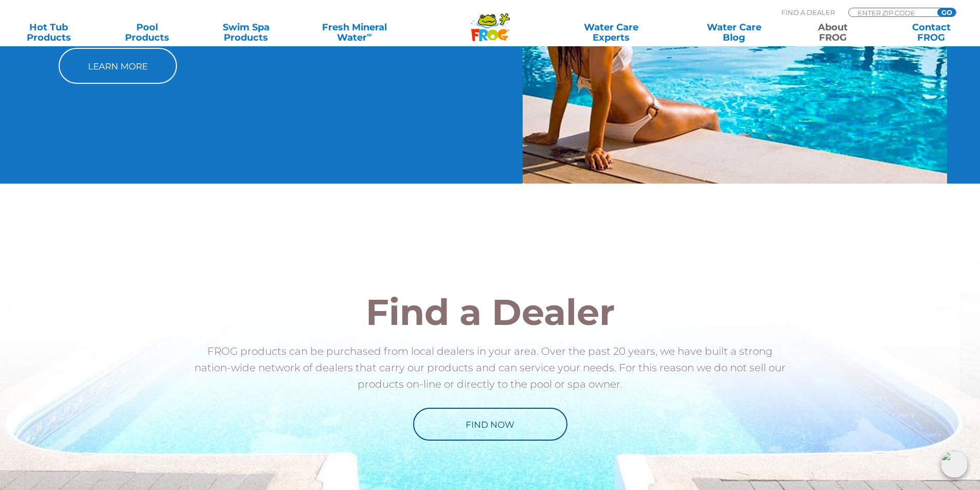 The width and height of the screenshot is (980, 490). I want to click on a: Water CareBlog, so click(734, 32).